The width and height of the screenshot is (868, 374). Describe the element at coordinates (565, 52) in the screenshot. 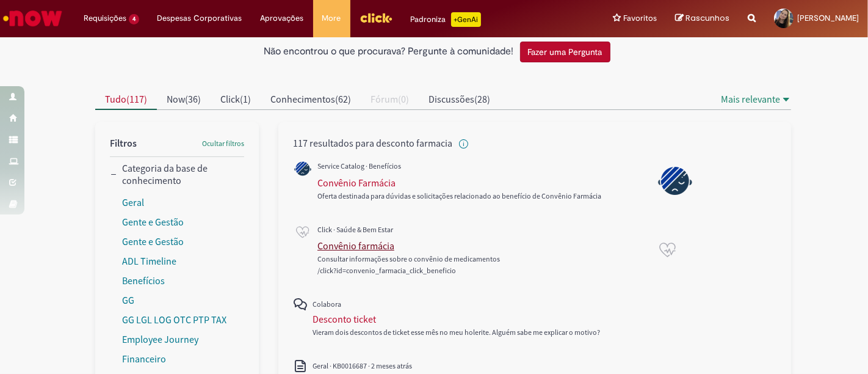

I see `button: Fazer uma Pergunta` at that location.